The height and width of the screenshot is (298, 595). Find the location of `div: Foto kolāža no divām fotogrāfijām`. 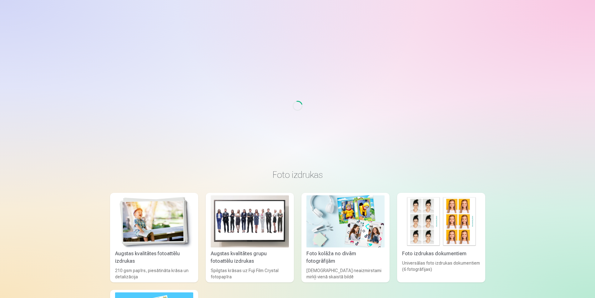

div: Foto kolāža no divām fotogrāfijām is located at coordinates (345, 258).